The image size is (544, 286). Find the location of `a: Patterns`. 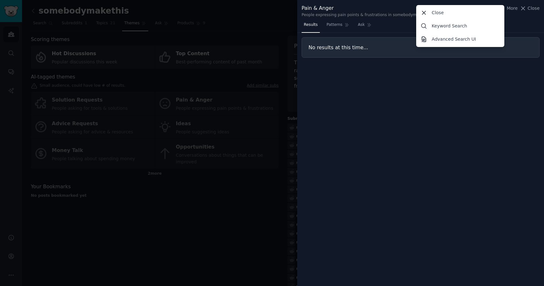

a: Patterns is located at coordinates (338, 26).